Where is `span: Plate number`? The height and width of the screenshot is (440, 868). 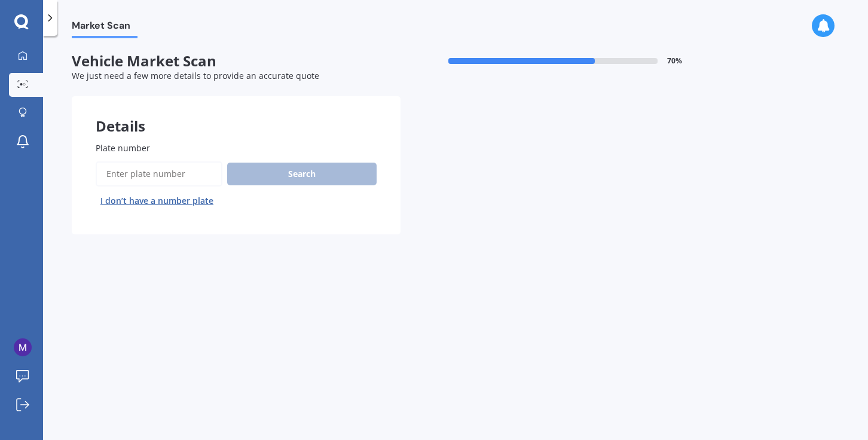
span: Plate number is located at coordinates (123, 148).